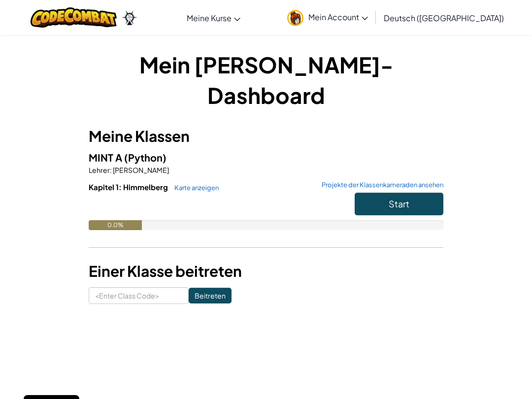  I want to click on a: Meine Kurse, so click(213, 18).